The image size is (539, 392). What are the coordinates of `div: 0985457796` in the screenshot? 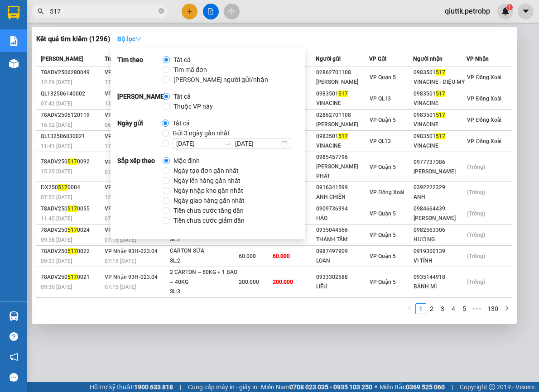 It's located at (342, 157).